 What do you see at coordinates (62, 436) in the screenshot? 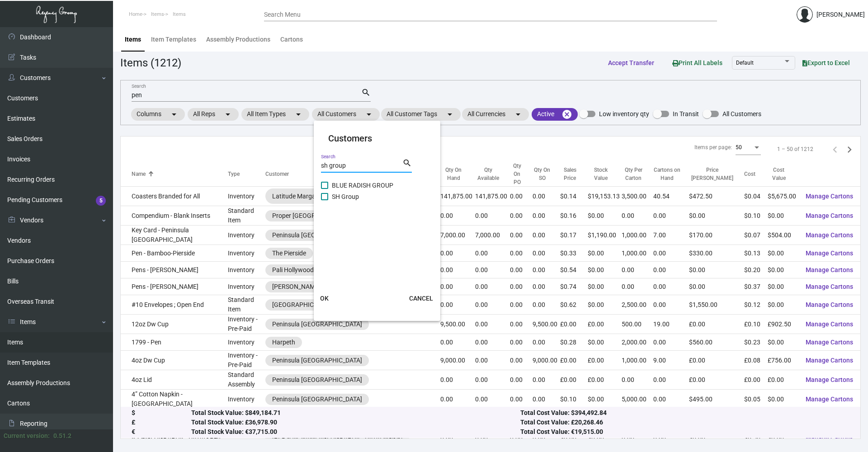
I see `div: 0.51.2` at bounding box center [62, 436].